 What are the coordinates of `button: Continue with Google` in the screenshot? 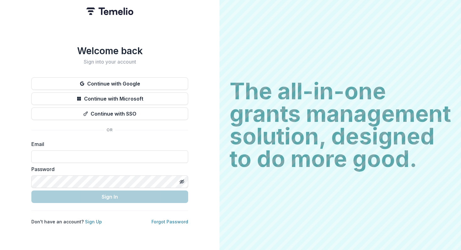 It's located at (110, 84).